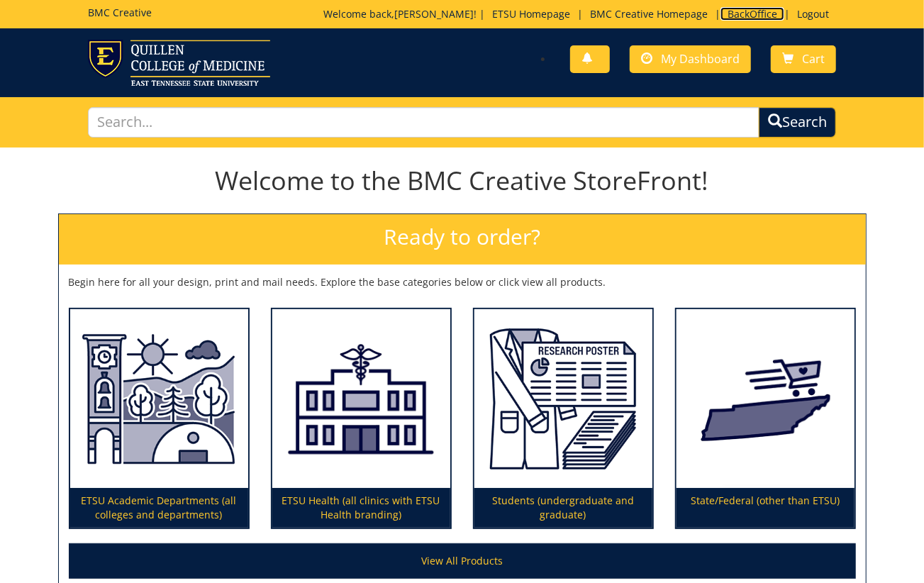  What do you see at coordinates (563, 419) in the screenshot?
I see `a: Students (undergraduate and graduate)` at bounding box center [563, 419].